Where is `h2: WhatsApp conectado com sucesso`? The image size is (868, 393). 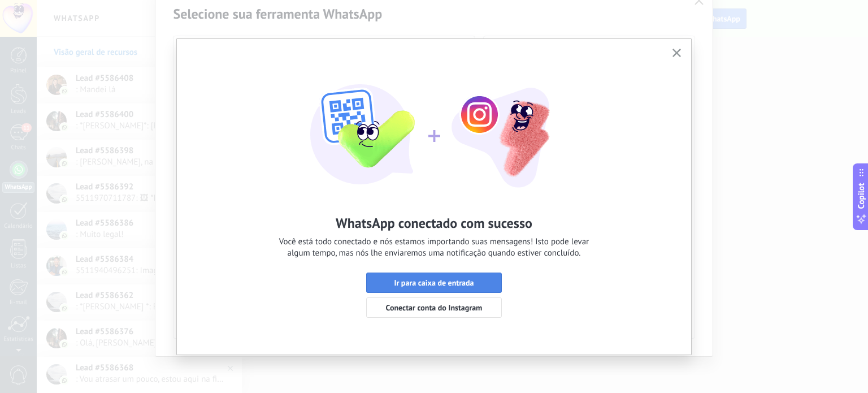 h2: WhatsApp conectado com sucesso is located at coordinates (434, 222).